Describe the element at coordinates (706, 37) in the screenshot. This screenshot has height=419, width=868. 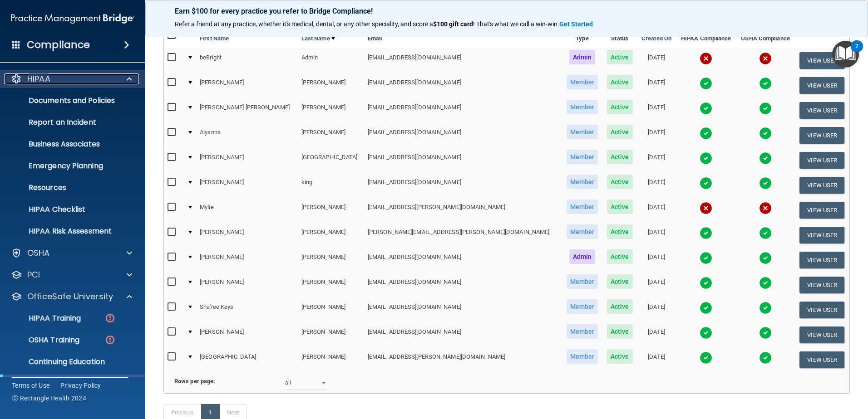
I see `th: HIPAA Compliance` at that location.